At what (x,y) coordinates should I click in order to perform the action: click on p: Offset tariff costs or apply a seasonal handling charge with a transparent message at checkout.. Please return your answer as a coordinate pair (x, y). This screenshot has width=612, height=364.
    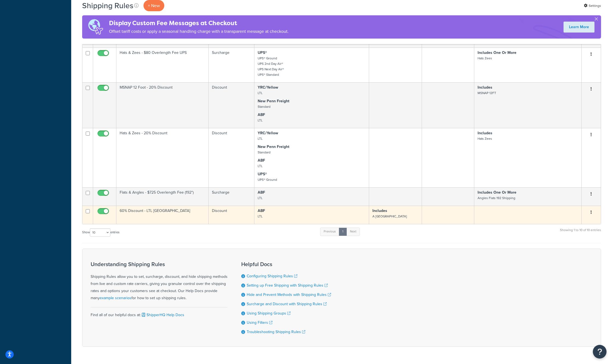
    Looking at the image, I should click on (199, 32).